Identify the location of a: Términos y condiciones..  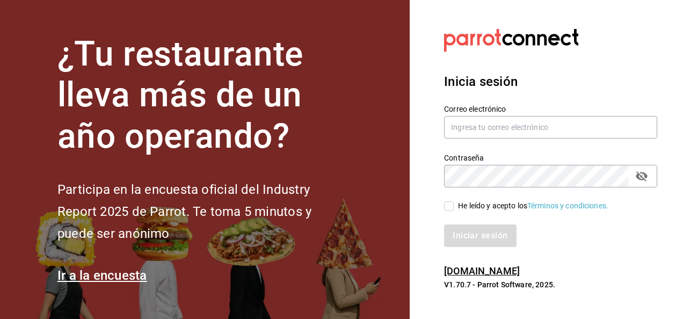
(568, 206).